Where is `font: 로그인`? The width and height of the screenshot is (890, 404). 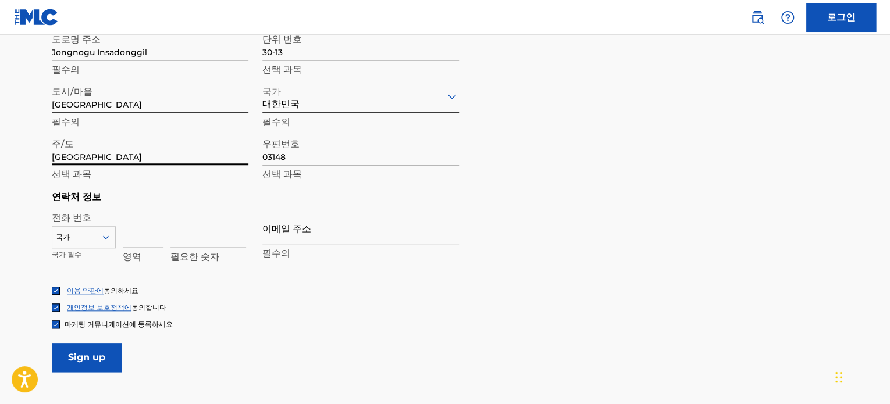
font: 로그인 is located at coordinates (841, 17).